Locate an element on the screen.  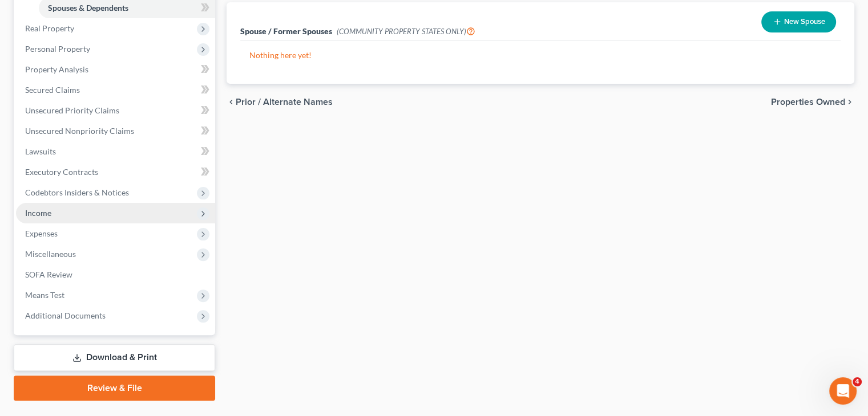
span: Secured Claims is located at coordinates (52, 90).